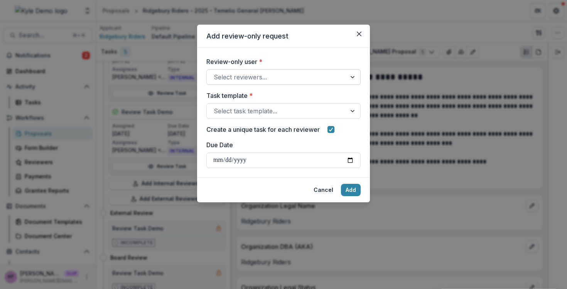  Describe the element at coordinates (283, 36) in the screenshot. I see `header: Add review-only request` at that location.